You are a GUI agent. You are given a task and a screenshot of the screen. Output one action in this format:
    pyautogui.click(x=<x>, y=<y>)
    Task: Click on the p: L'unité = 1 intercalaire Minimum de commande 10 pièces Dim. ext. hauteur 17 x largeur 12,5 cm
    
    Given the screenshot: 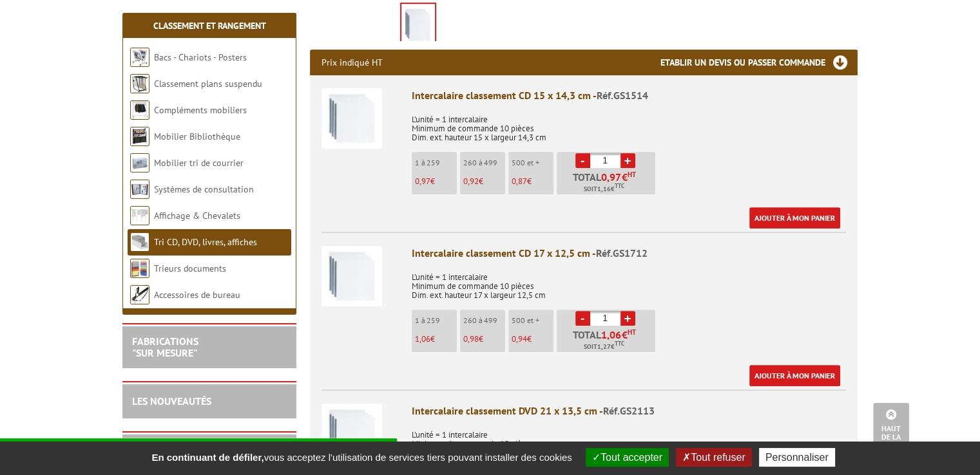 What is the action you would take?
    pyautogui.click(x=629, y=282)
    